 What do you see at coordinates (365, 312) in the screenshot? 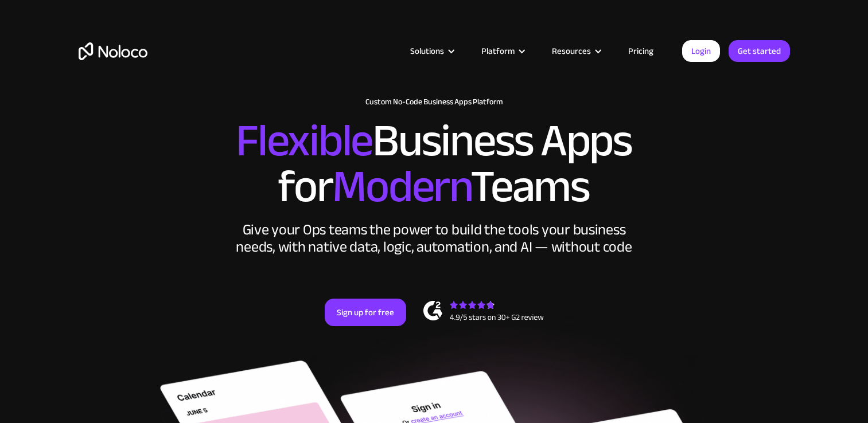
I see `a: Sign up for free` at bounding box center [365, 312].